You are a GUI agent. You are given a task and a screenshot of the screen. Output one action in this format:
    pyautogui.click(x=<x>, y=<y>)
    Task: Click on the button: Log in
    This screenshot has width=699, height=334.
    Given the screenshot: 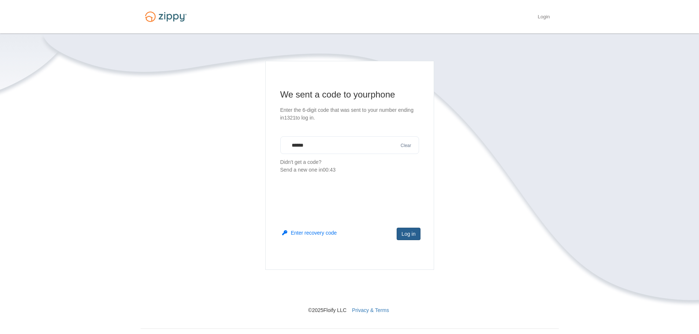 What is the action you would take?
    pyautogui.click(x=409, y=234)
    